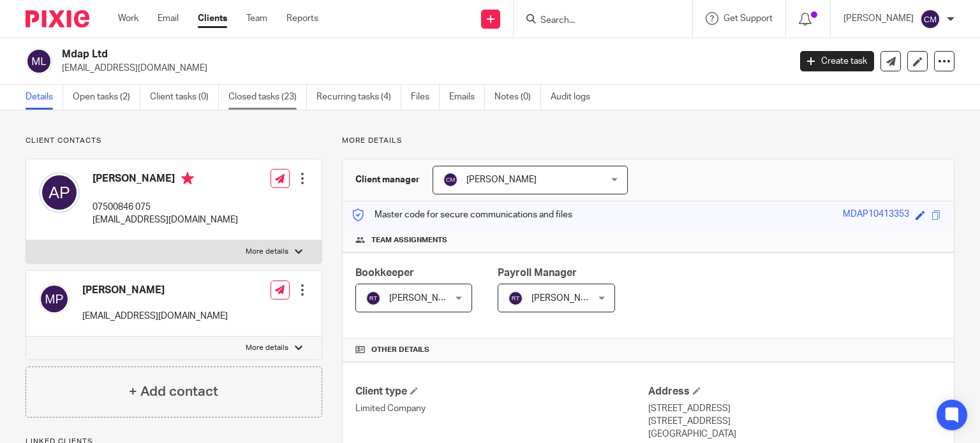  What do you see at coordinates (876, 215) in the screenshot?
I see `div: MDAP10413353` at bounding box center [876, 215].